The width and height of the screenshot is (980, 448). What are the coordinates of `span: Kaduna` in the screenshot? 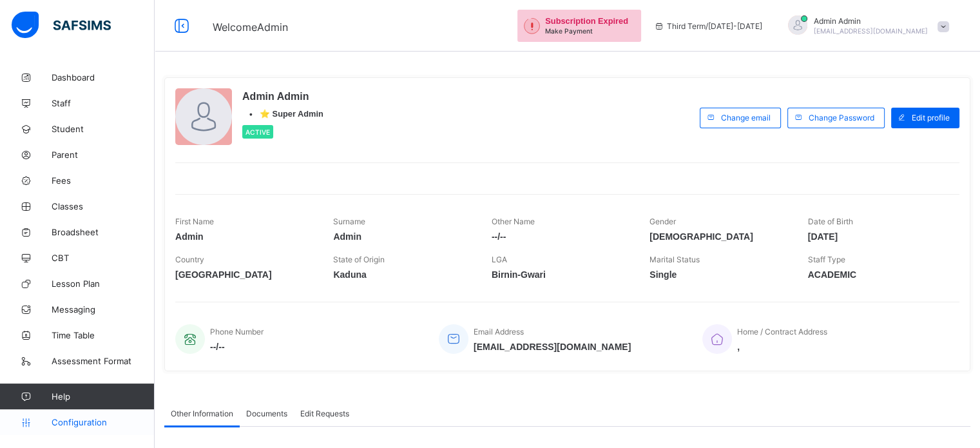 It's located at (402, 274).